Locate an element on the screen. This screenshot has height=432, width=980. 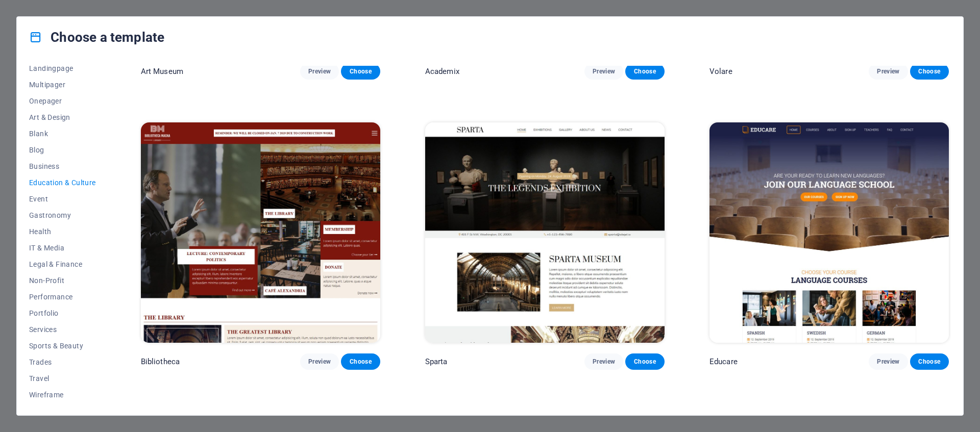
span: Onepager is located at coordinates (62, 101).